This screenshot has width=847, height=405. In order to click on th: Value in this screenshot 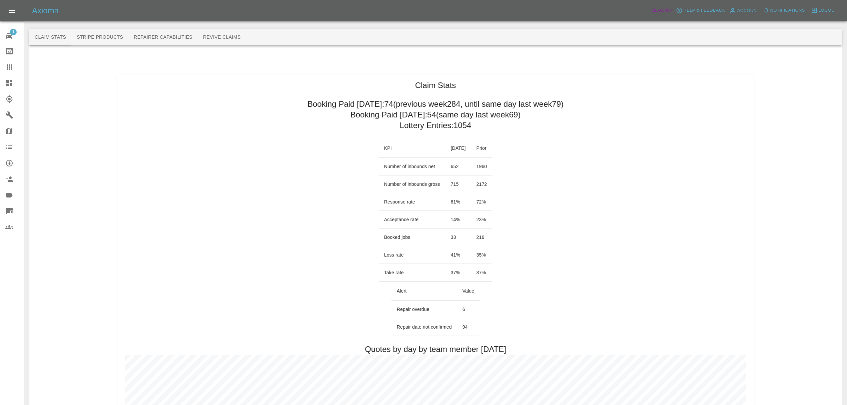, I will do `click(469, 291)`.